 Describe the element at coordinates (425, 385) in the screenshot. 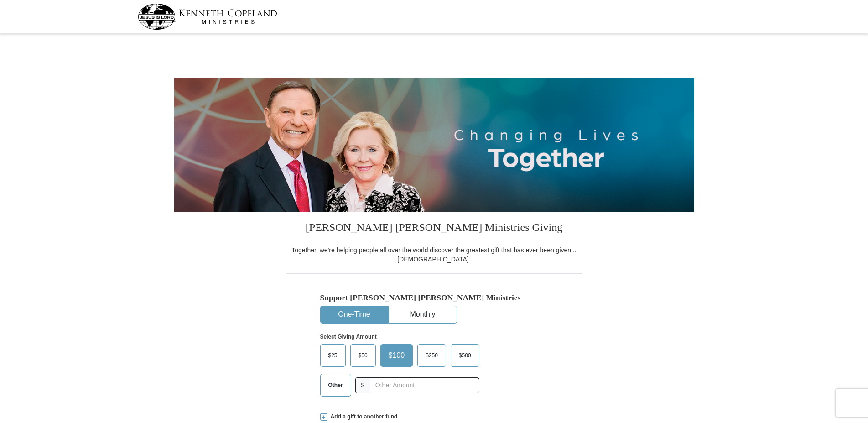

I see `input: Other Amount` at that location.